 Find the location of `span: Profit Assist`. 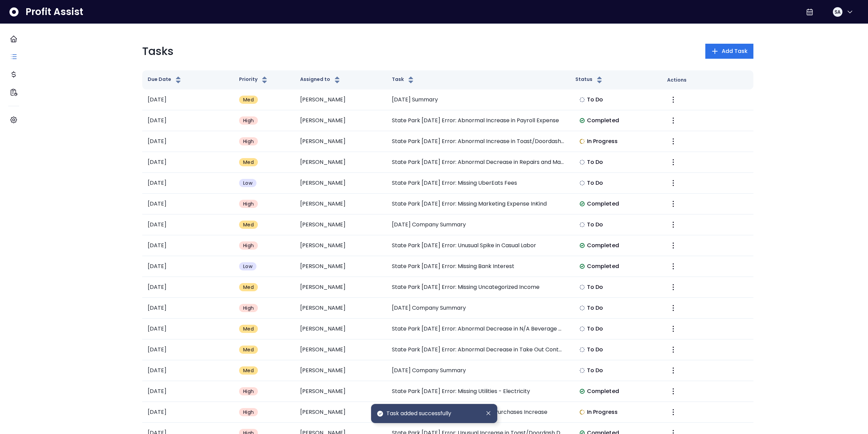

span: Profit Assist is located at coordinates (54, 12).